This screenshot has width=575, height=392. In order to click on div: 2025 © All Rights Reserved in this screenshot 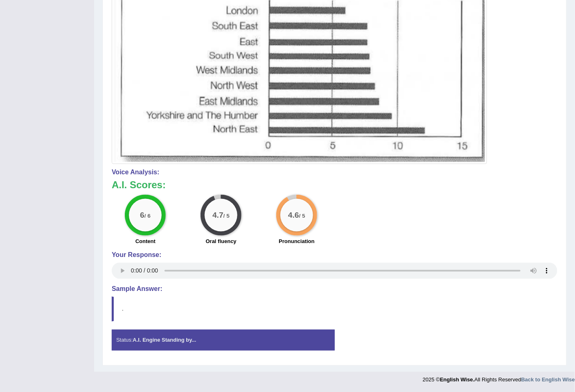, I will do `click(499, 378)`.